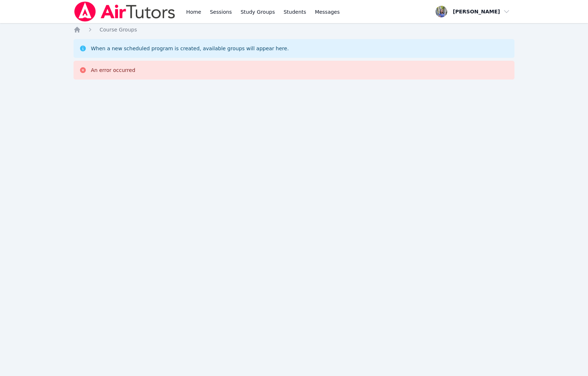 This screenshot has width=588, height=376. Describe the element at coordinates (190, 48) in the screenshot. I see `div: When a new scheduled program is created, available groups will appear here.` at that location.